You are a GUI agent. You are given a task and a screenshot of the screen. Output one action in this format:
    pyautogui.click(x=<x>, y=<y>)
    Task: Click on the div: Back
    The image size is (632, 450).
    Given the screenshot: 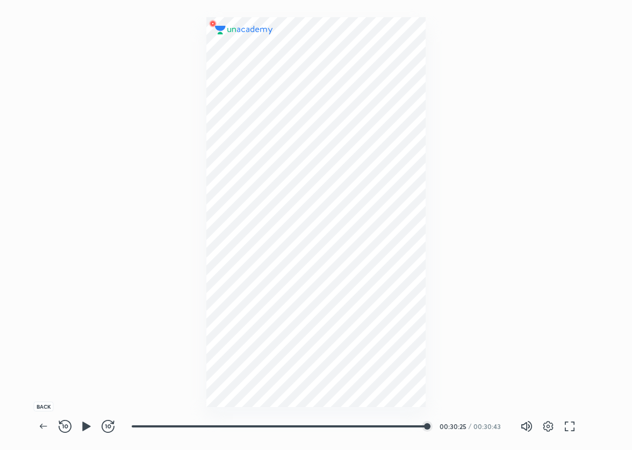 What is the action you would take?
    pyautogui.click(x=44, y=407)
    